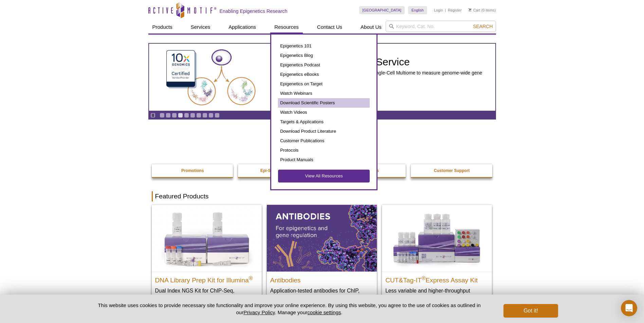 This screenshot has height=323, width=644. What do you see at coordinates (153, 115) in the screenshot?
I see `a: Toggle autoplay` at bounding box center [153, 115].